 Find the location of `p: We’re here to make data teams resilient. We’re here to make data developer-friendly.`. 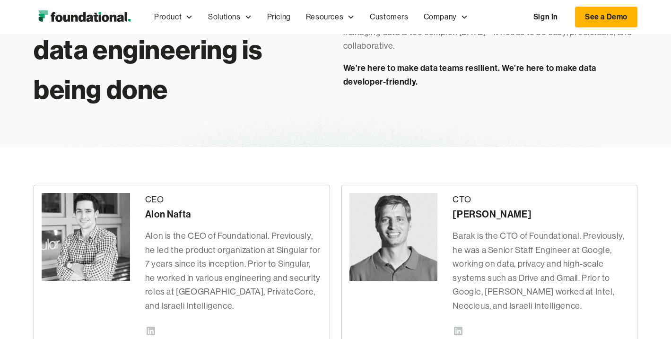

p: We’re here to make data teams resilient. We’re here to make data developer-friendly. is located at coordinates (490, 75).